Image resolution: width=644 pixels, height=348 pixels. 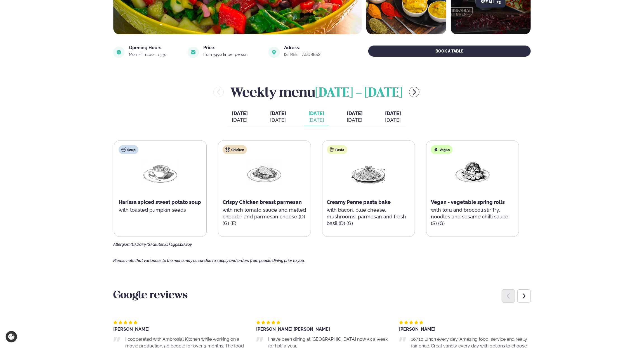 What do you see at coordinates (124, 150) in the screenshot?
I see `img: soup.svg` at bounding box center [124, 150].